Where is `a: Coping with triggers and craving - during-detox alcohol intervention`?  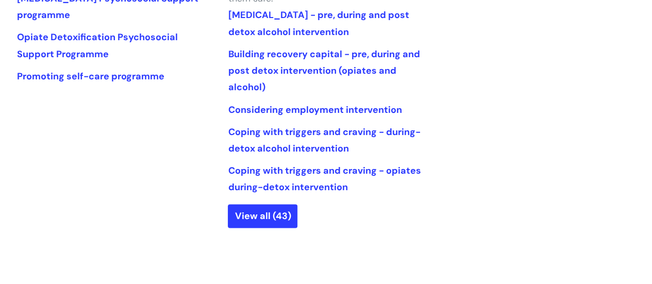
a: Coping with triggers and craving - during-detox alcohol intervention is located at coordinates (323, 140).